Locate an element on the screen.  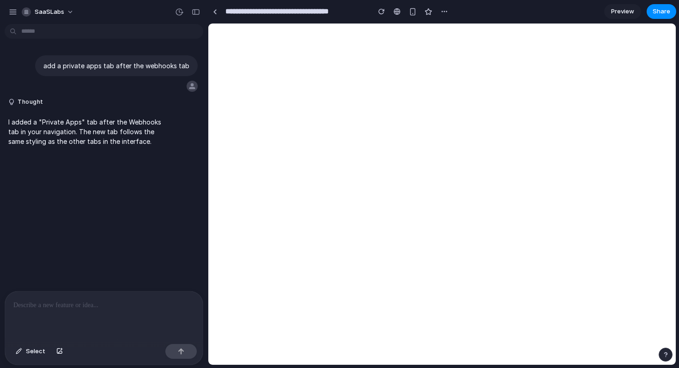
p: add a private apps tab after the webhooks tab is located at coordinates (116, 66).